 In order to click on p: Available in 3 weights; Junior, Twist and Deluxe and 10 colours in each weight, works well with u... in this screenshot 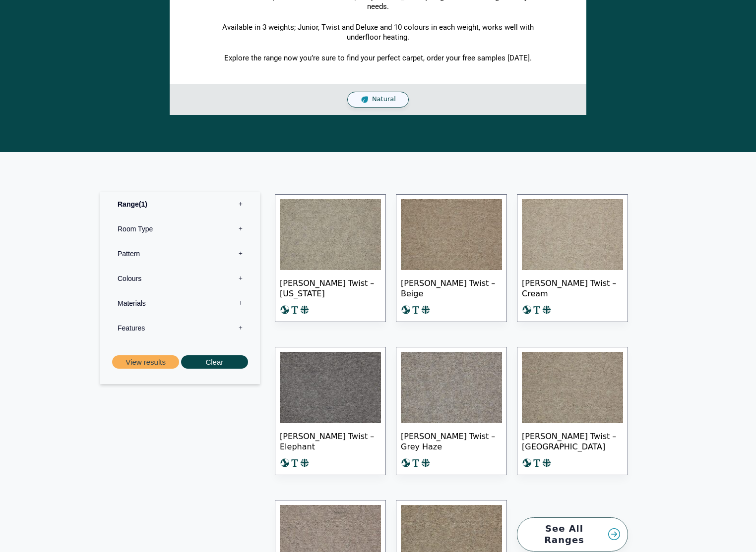, I will do `click(378, 32)`.